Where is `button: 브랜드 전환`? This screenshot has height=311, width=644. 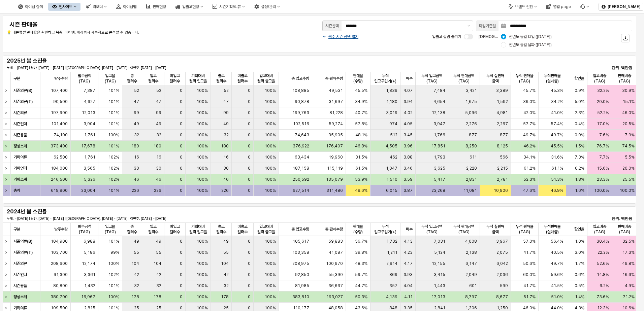
button: 브랜드 전환 is located at coordinates (522, 7).